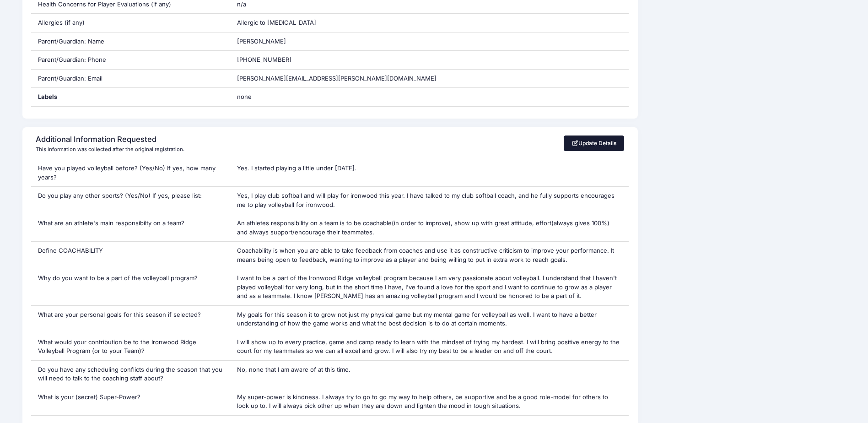 This screenshot has height=423, width=868. I want to click on span: My goals for this season it to grow not just my physical game but my mental game for volleyball a..., so click(417, 319).